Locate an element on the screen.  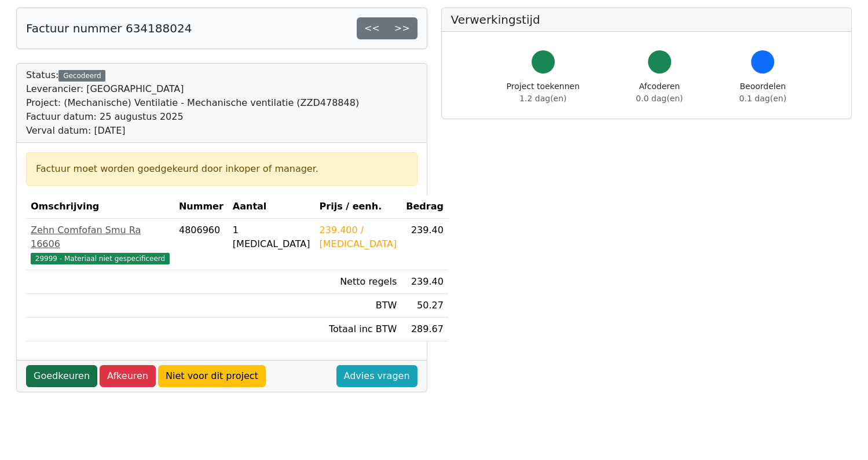
div: Status: is located at coordinates (192, 103).